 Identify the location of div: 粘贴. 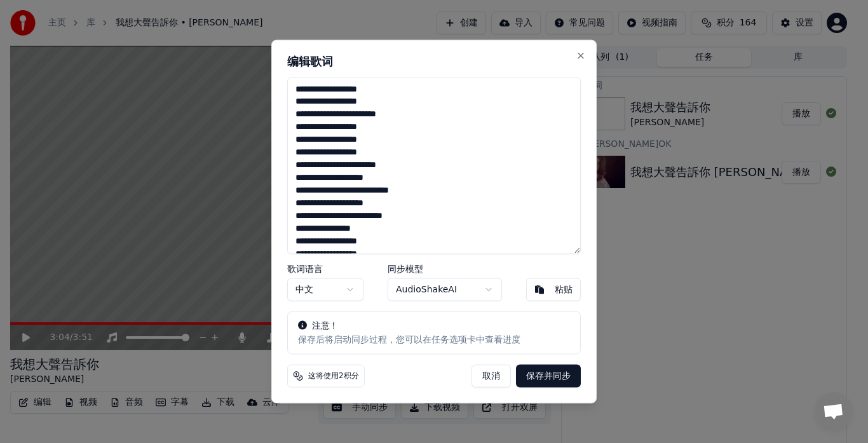
(564, 290).